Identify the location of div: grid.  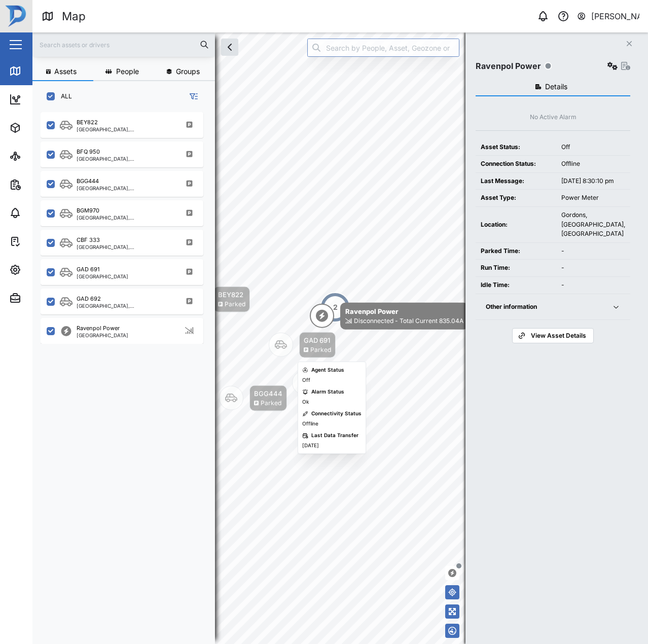
(127, 372).